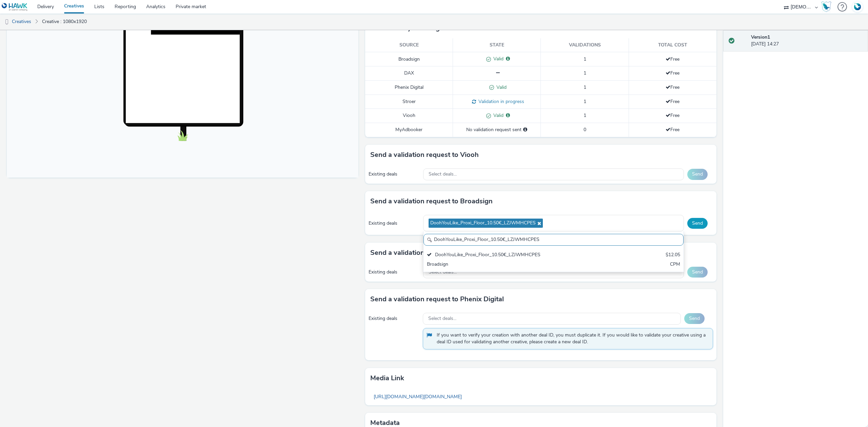 This screenshot has height=427, width=868. I want to click on span: If you want to verify your creation with another deal ID, you must duplicate it. If you would lik..., so click(571, 338).